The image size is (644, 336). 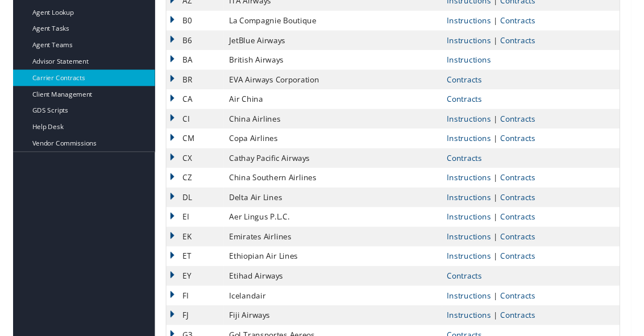 What do you see at coordinates (189, 124) in the screenshot?
I see `td: CI` at bounding box center [189, 124].